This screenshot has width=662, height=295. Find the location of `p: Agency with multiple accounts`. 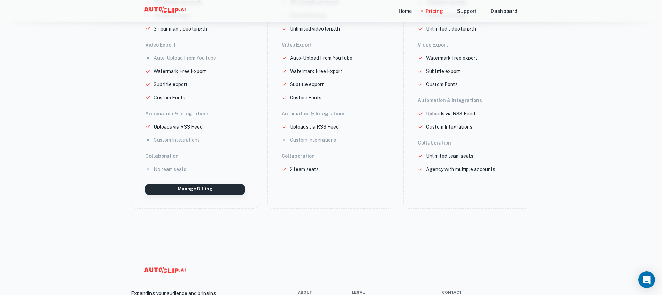

p: Agency with multiple accounts is located at coordinates (461, 169).